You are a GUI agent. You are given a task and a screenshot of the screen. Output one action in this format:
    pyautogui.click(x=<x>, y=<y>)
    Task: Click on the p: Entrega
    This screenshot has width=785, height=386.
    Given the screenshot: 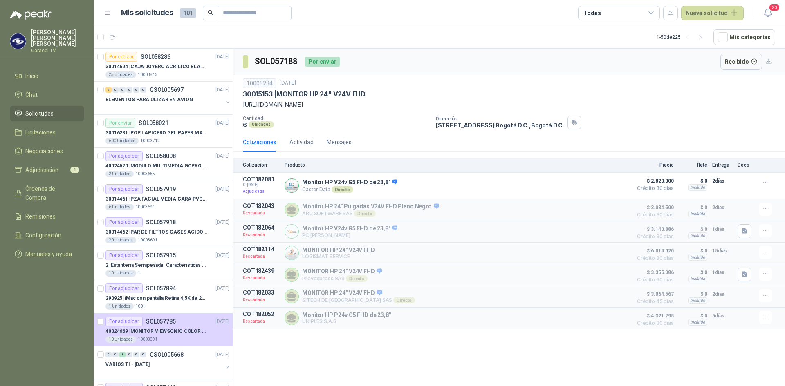 What is the action you would take?
    pyautogui.click(x=722, y=165)
    